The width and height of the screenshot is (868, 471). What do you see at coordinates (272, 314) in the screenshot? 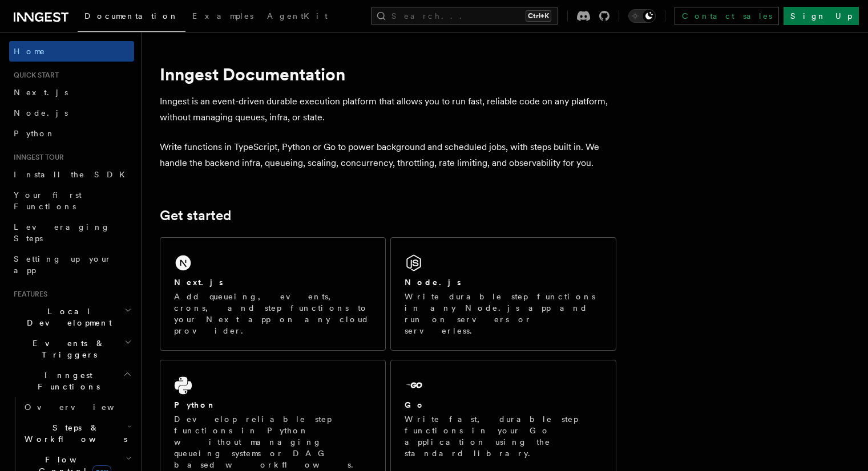
I see `p: Add queueing, events, crons, and step functions to your Next app on any cloud provider.` at bounding box center [272, 314].